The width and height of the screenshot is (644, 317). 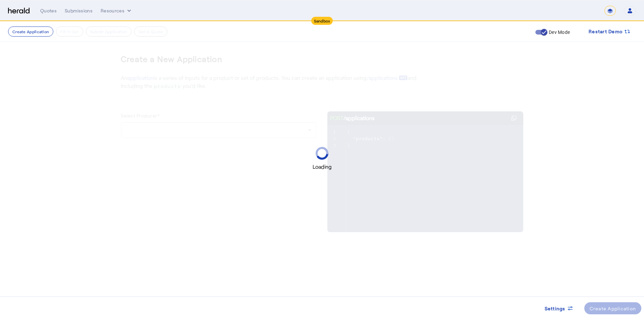 I want to click on span: Restart Demo, so click(x=605, y=31).